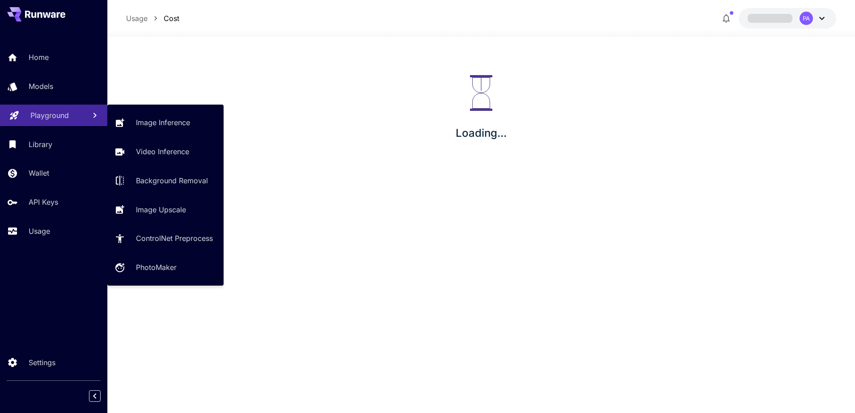 This screenshot has width=855, height=413. Describe the element at coordinates (156, 267) in the screenshot. I see `p: PhotoMaker` at that location.